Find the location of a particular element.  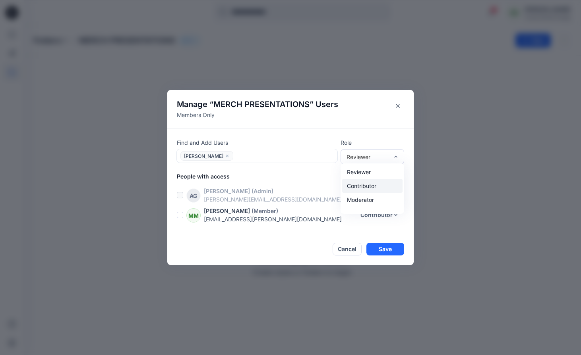

button: close is located at coordinates (227, 156).